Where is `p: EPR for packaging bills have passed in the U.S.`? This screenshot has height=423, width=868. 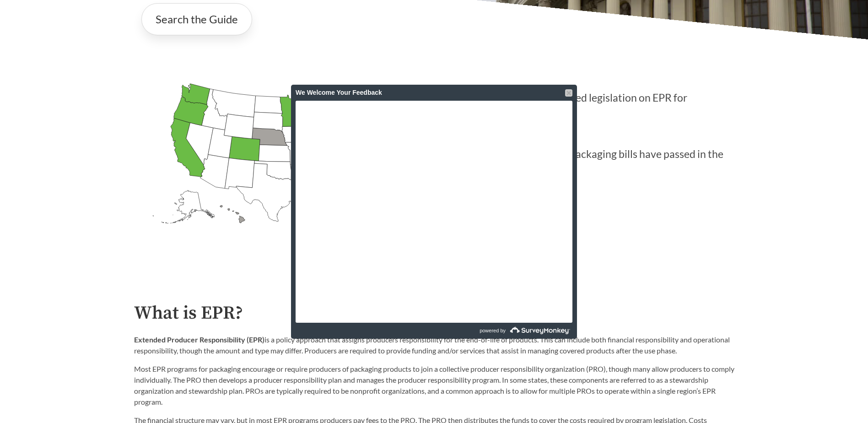 p: EPR for packaging bills have passed in the U.S. is located at coordinates (584, 160).